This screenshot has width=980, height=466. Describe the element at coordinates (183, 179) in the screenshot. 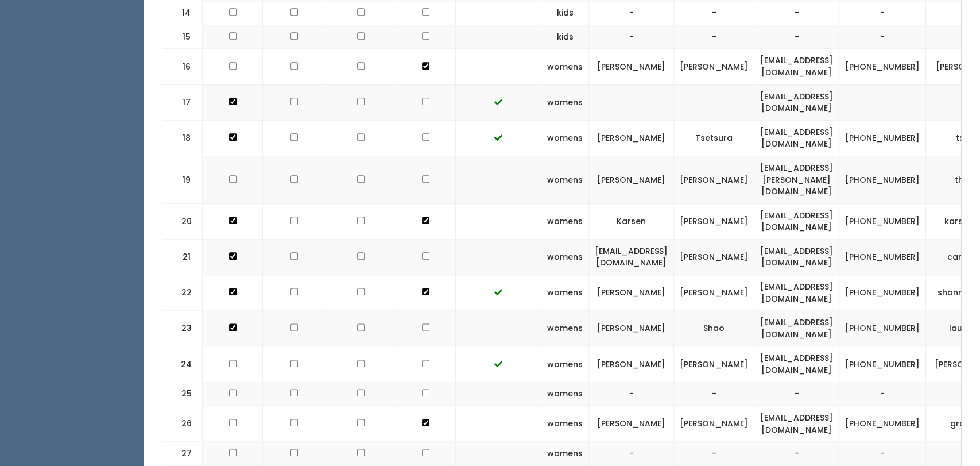

I see `td: 19` at that location.